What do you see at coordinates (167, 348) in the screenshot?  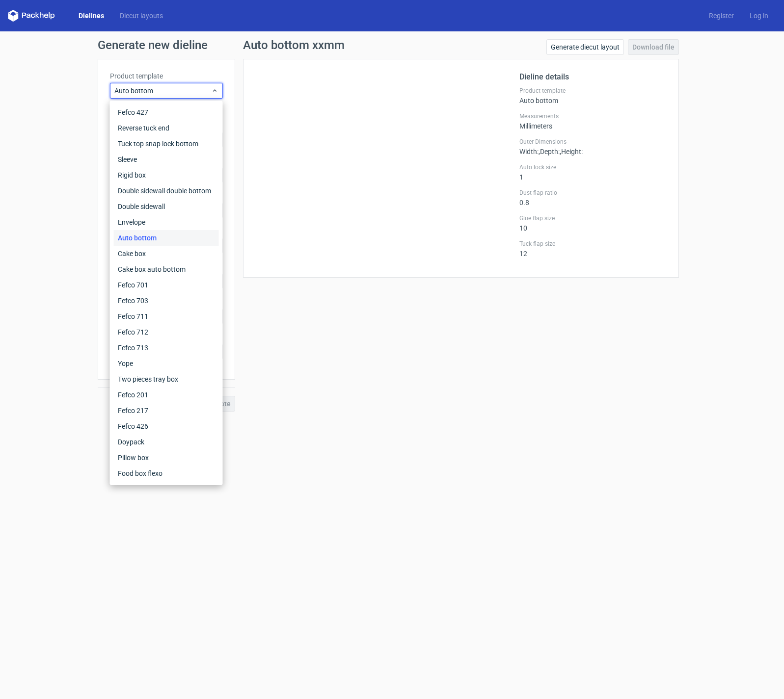 I see `div: Fefco 713` at bounding box center [167, 348].